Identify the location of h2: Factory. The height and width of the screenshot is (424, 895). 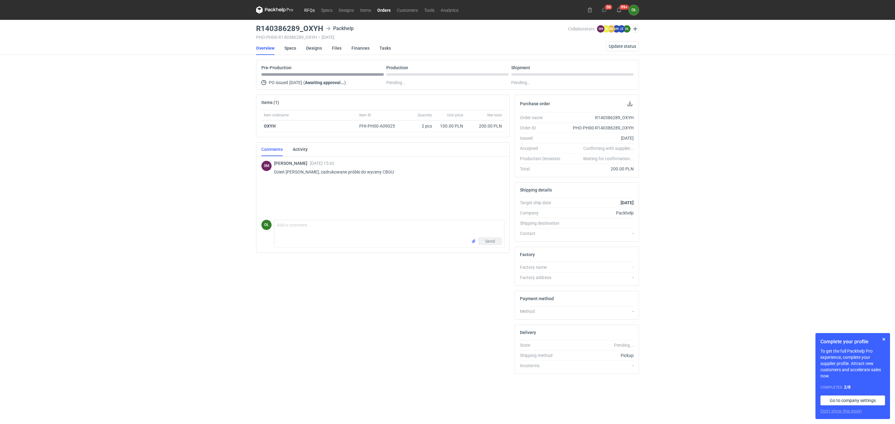
(527, 255).